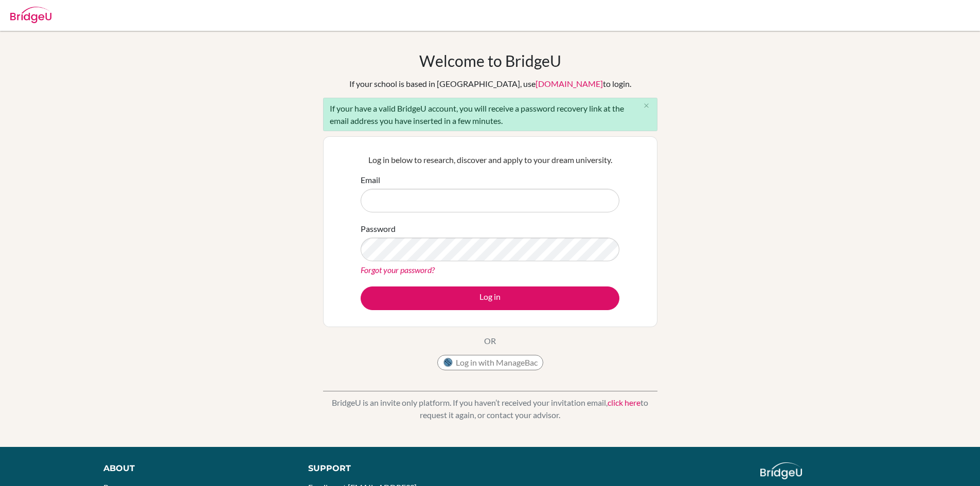  Describe the element at coordinates (490, 114) in the screenshot. I see `div: If your have a valid BridgeU account, you will receive a password recovery link at the email addr...` at that location.